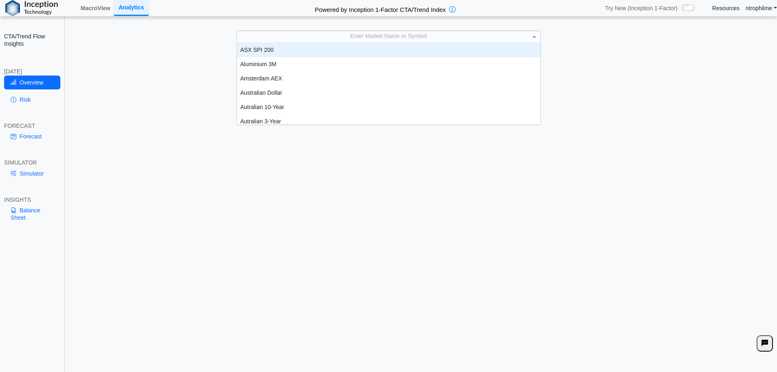 Image resolution: width=777 pixels, height=372 pixels. I want to click on span: Try New (Inception 1-Factor), so click(641, 8).